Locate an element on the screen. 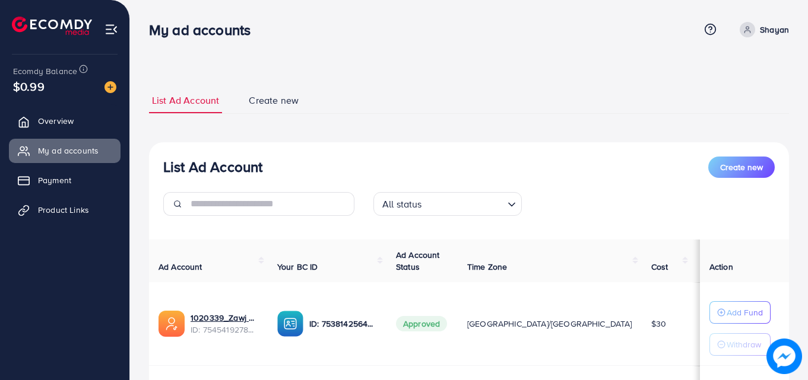 Image resolution: width=808 pixels, height=380 pixels. span: Cost is located at coordinates (659, 267).